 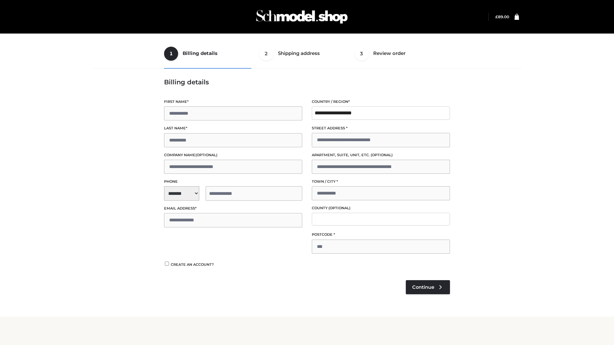 I want to click on label: Apartment, suite, unit, etc., so click(x=381, y=155).